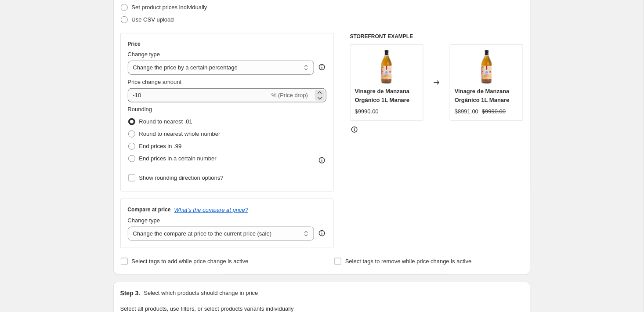 The height and width of the screenshot is (312, 644). What do you see at coordinates (161, 146) in the screenshot?
I see `span: End prices in .99` at bounding box center [161, 146].